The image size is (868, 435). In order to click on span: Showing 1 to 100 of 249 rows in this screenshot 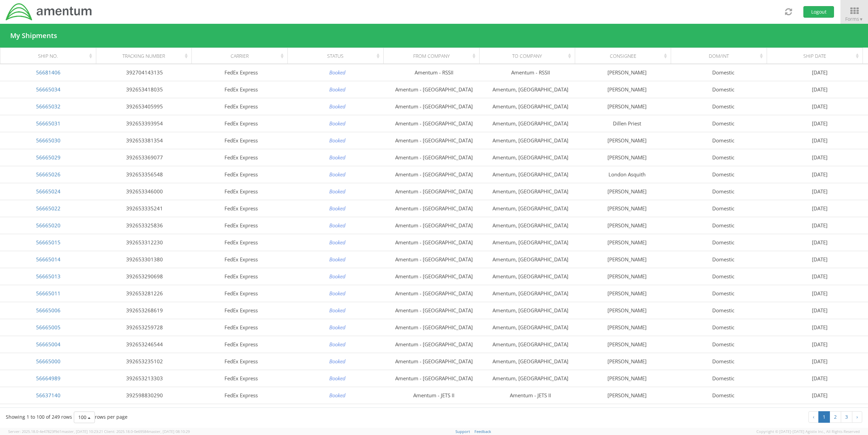, I will do `click(39, 416)`.